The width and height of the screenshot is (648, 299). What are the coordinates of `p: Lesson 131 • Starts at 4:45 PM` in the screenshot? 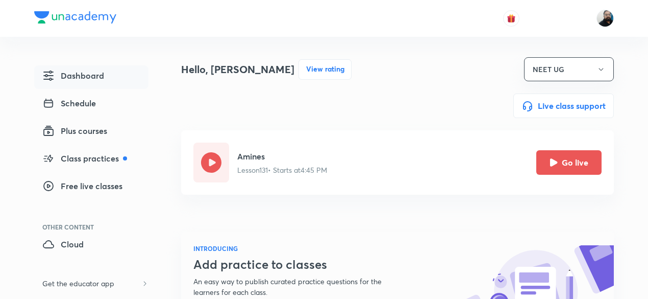 It's located at (282, 170).